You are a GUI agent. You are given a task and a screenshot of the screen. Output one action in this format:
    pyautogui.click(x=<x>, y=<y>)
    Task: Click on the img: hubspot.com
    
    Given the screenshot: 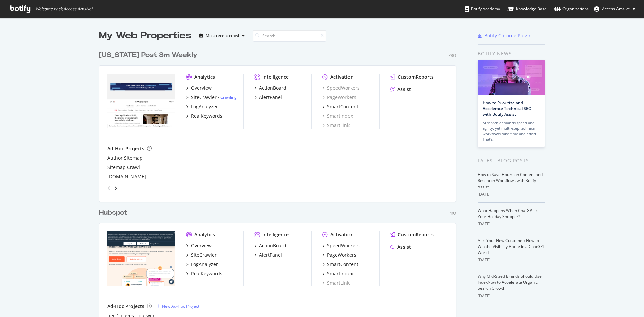 What is the action you would take?
    pyautogui.click(x=141, y=259)
    